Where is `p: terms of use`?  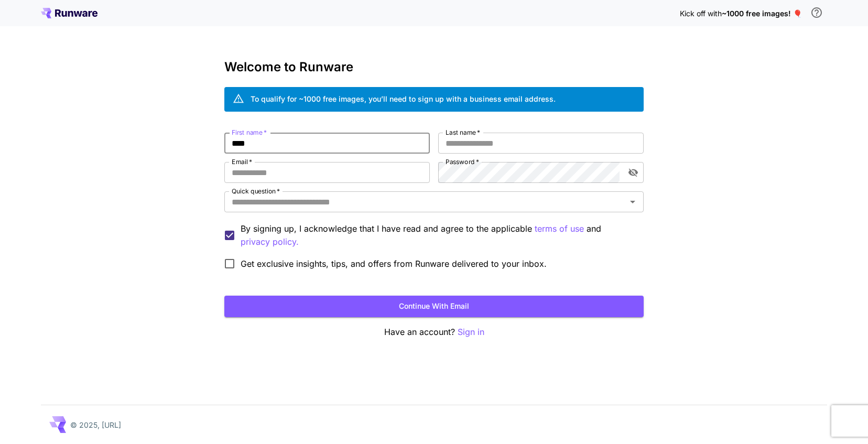 p: terms of use is located at coordinates (559, 229).